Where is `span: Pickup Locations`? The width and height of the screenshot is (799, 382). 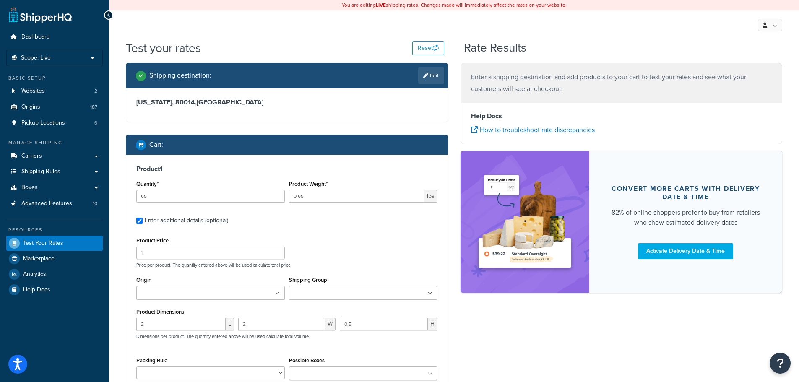 span: Pickup Locations is located at coordinates (43, 123).